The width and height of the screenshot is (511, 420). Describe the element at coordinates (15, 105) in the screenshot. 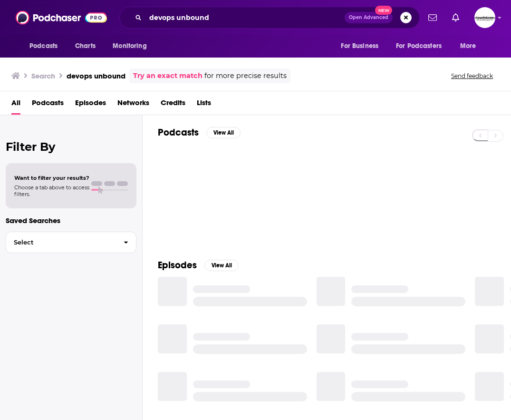

I see `span: All` at that location.